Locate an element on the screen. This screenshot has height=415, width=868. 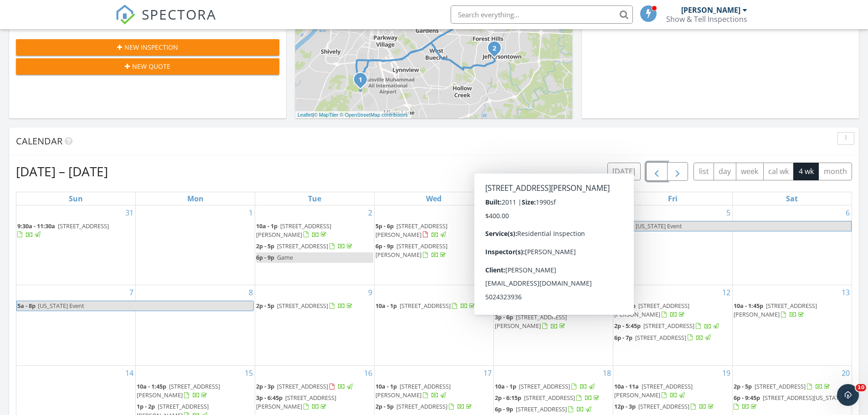
button: month is located at coordinates (836, 171).